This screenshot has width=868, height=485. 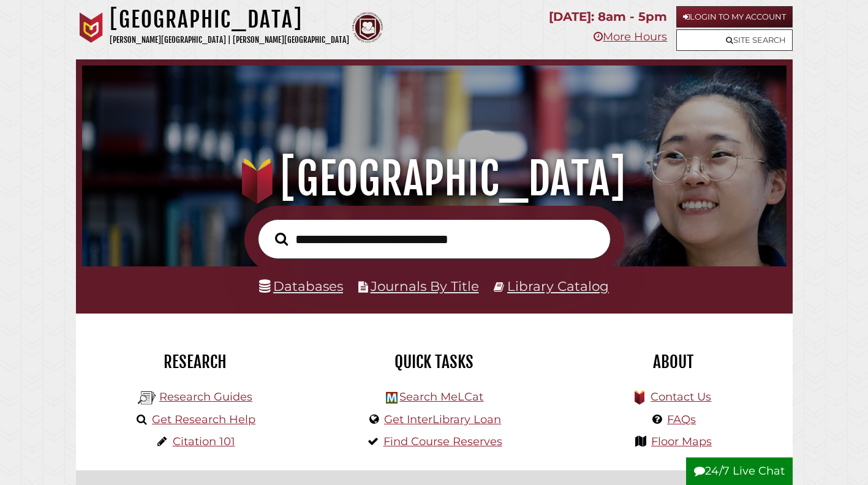 I want to click on a: Contact Us, so click(x=680, y=397).